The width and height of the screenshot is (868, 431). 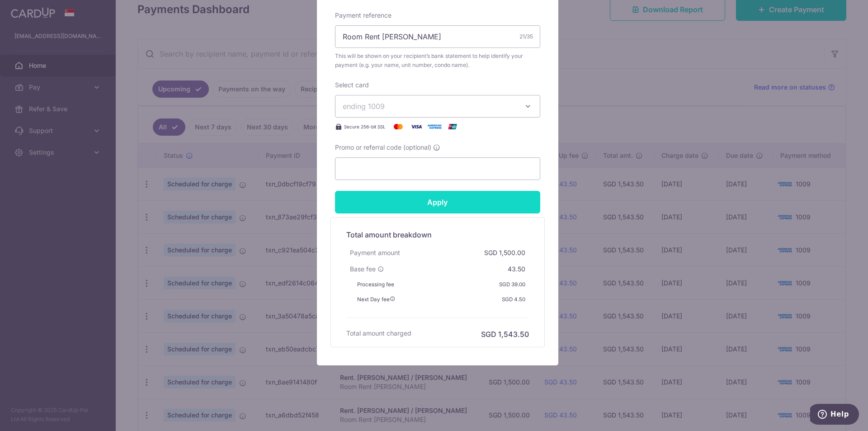 I want to click on h5: Total amount breakdown, so click(x=438, y=235).